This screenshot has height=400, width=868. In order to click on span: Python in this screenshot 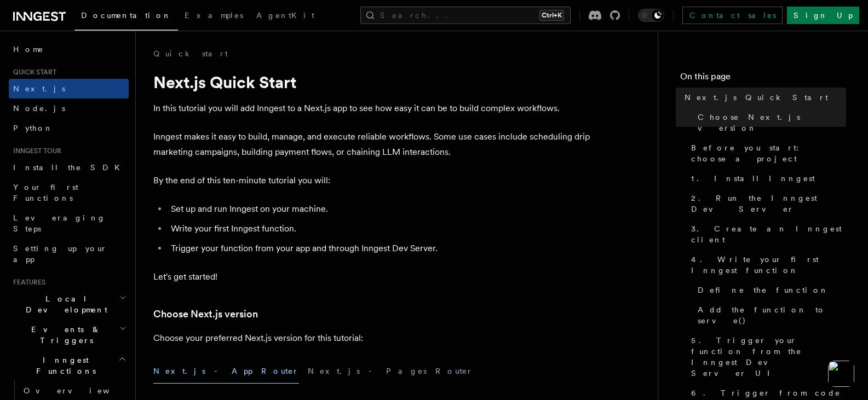, I will do `click(33, 128)`.